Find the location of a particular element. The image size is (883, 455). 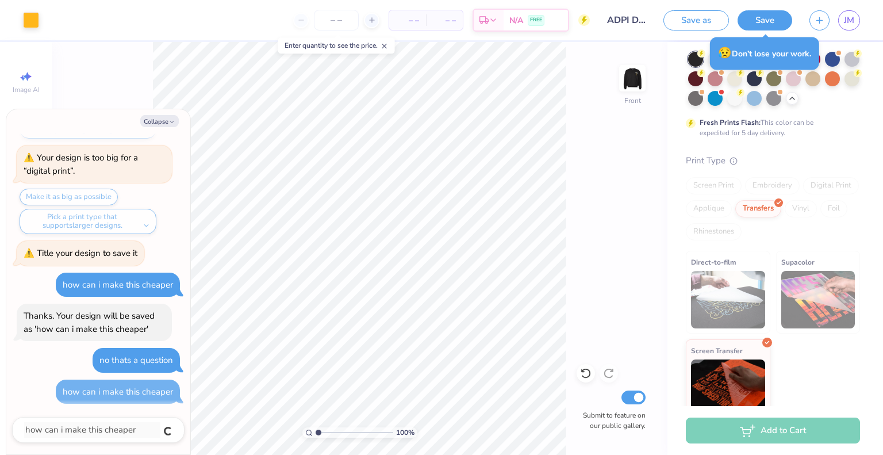

button: Collapse is located at coordinates (159, 121).